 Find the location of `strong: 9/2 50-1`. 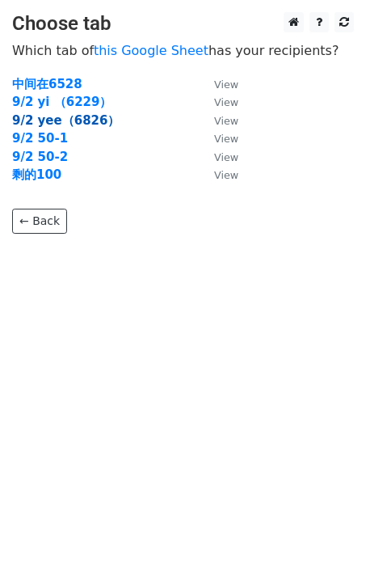

strong: 9/2 50-1 is located at coordinates (40, 138).